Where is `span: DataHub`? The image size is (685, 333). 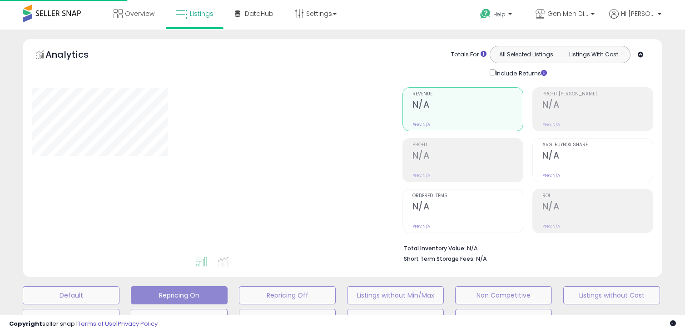
span: DataHub is located at coordinates (259, 14).